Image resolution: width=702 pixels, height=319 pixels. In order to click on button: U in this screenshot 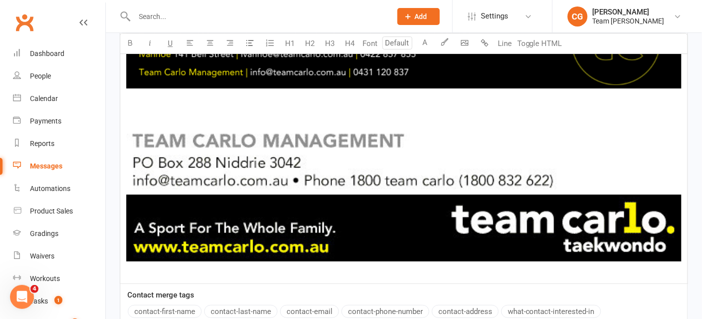, I will do `click(170, 43)`.